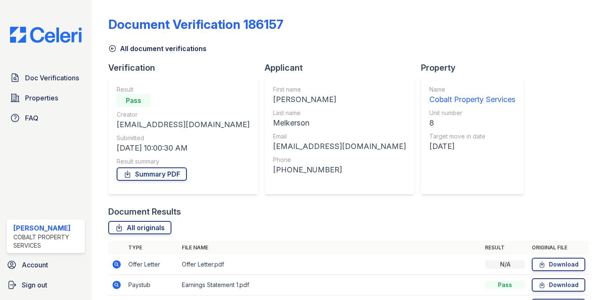 Image resolution: width=602 pixels, height=300 pixels. Describe the element at coordinates (476, 68) in the screenshot. I see `div: Property` at that location.